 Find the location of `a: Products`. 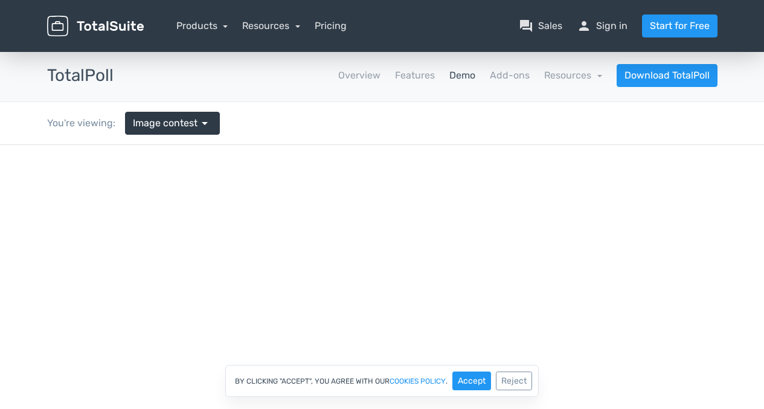

a: Products is located at coordinates (202, 25).